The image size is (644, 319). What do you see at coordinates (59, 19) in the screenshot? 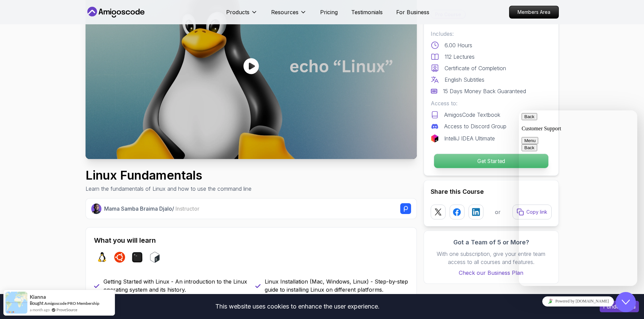
I see `p: Customer Support` at bounding box center [59, 19].